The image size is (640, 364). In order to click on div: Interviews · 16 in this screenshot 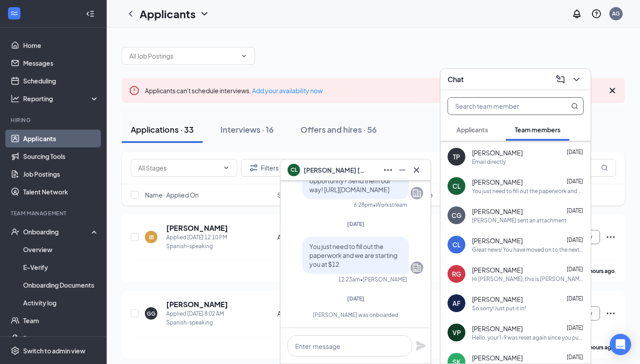, I will do `click(247, 129)`.